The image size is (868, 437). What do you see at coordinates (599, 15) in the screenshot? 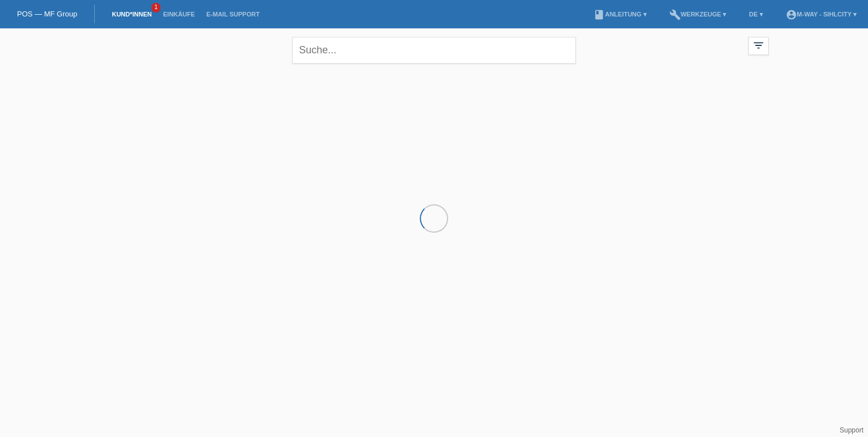
I see `i: book` at bounding box center [599, 15].